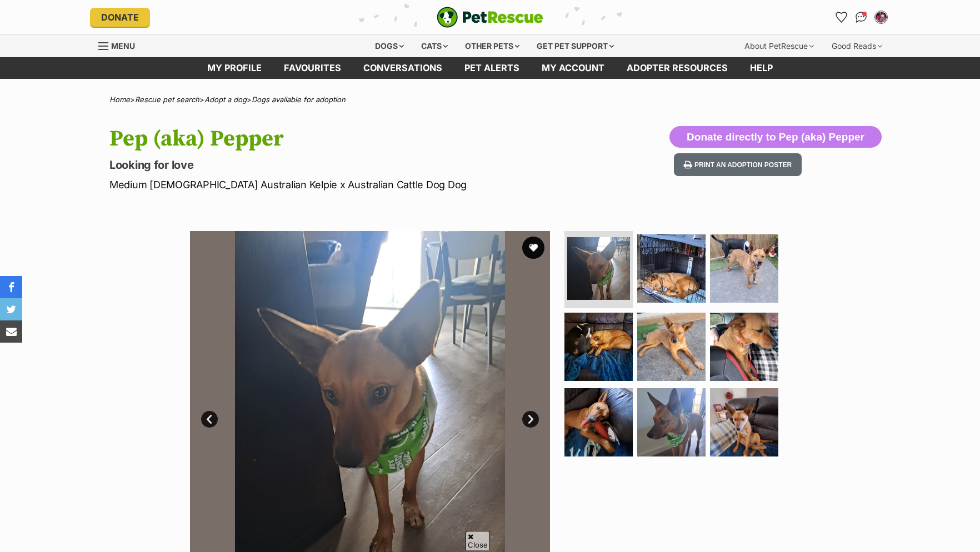 Image resolution: width=980 pixels, height=552 pixels. What do you see at coordinates (120, 18) in the screenshot?
I see `a: Donate` at bounding box center [120, 18].